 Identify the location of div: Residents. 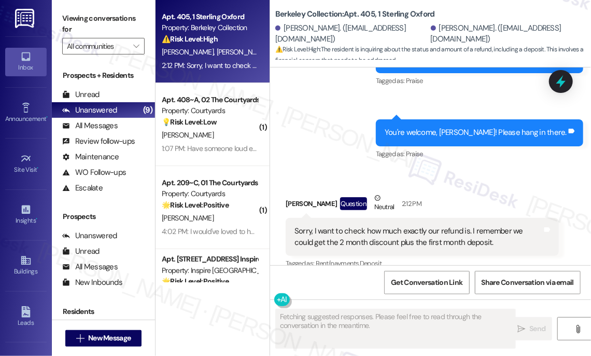
(103, 311).